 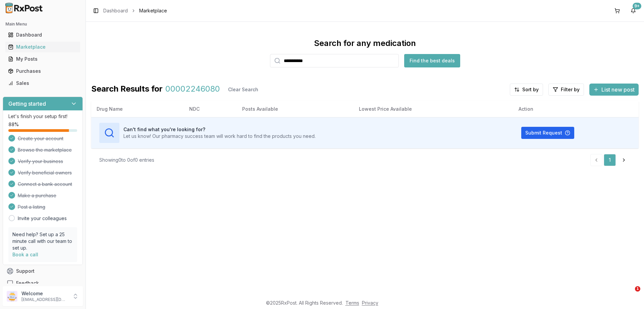 What do you see at coordinates (42, 59) in the screenshot?
I see `button: My Posts` at bounding box center [42, 59].